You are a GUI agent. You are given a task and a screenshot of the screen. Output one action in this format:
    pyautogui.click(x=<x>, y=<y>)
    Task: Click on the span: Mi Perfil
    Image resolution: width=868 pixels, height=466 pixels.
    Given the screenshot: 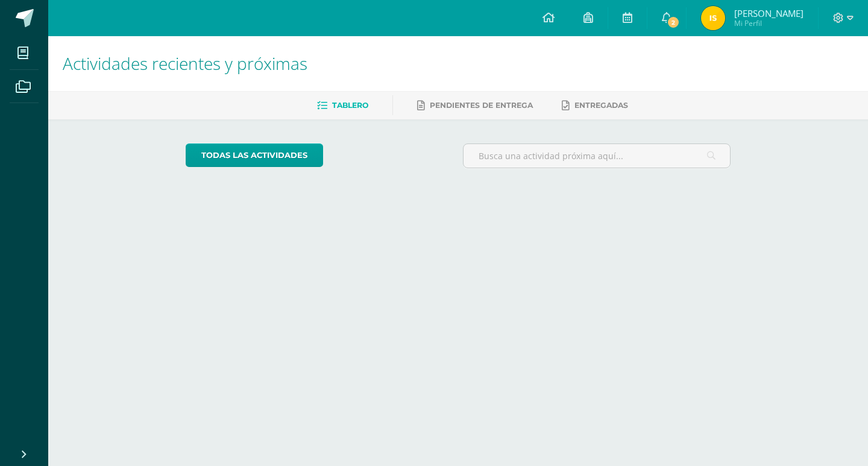 What is the action you would take?
    pyautogui.click(x=768, y=23)
    